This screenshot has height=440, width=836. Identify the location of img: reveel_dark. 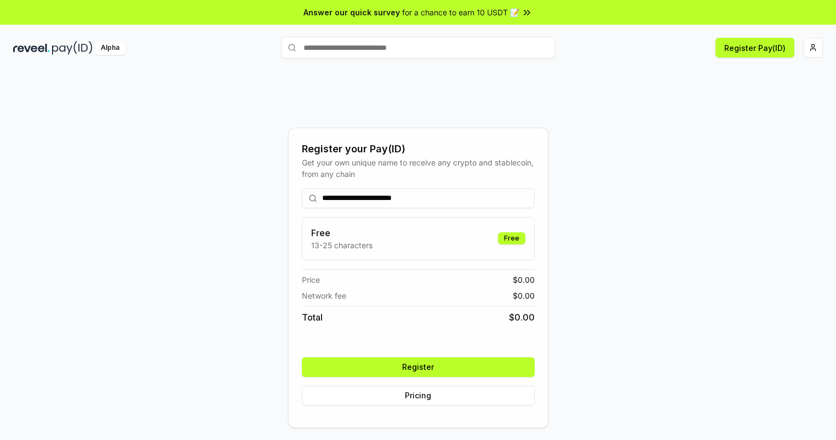
(31, 48).